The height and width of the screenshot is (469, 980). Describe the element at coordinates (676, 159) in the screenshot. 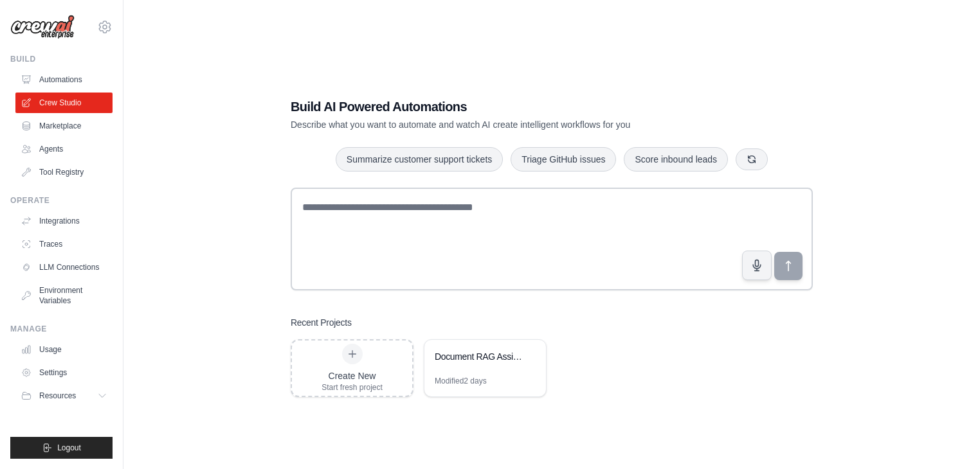

I see `button: Score inbound leads` at that location.